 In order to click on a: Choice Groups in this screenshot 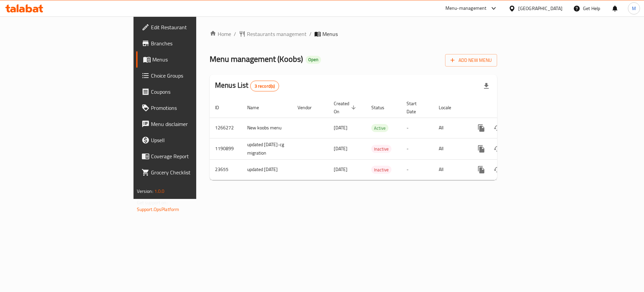, I will do `click(189, 76)`.